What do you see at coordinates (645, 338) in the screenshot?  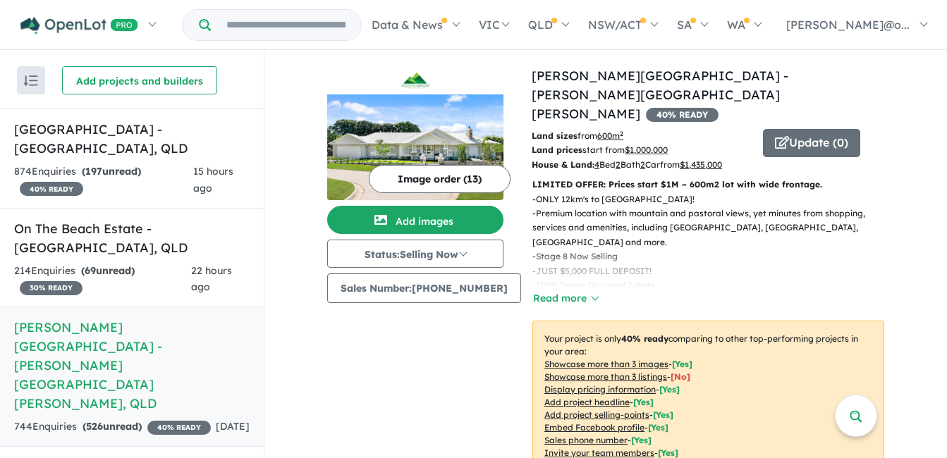 I see `b: 40 % ready` at bounding box center [645, 338].